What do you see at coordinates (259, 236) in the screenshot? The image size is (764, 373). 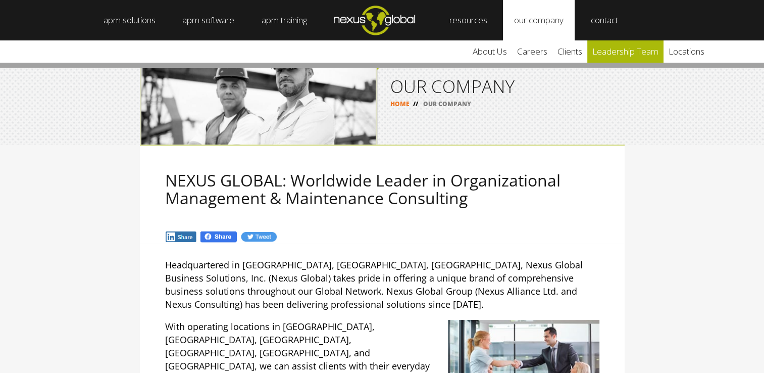 I see `img: Tw.jpg` at bounding box center [259, 236].